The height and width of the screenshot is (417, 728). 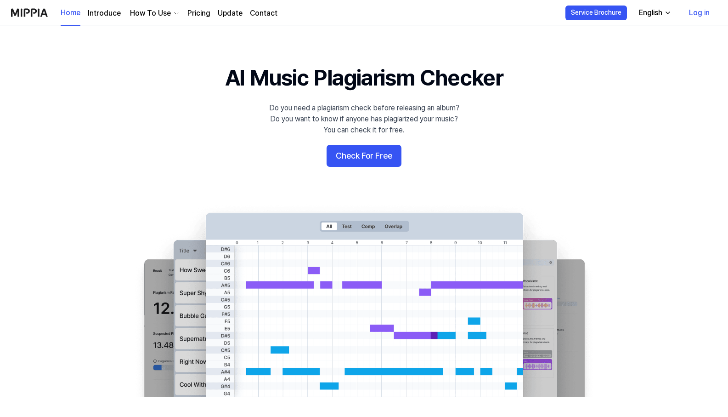 What do you see at coordinates (650, 13) in the screenshot?
I see `div: English` at bounding box center [650, 13].